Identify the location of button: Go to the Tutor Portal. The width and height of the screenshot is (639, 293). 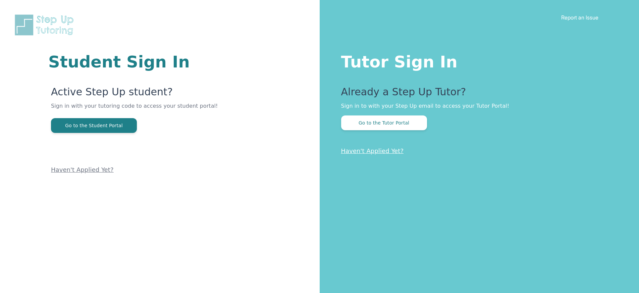
(384, 123).